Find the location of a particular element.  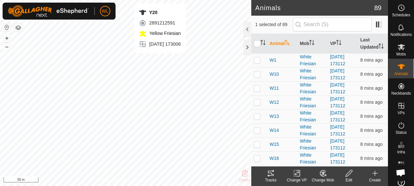

span: 1 selected of 89 is located at coordinates (274, 24).